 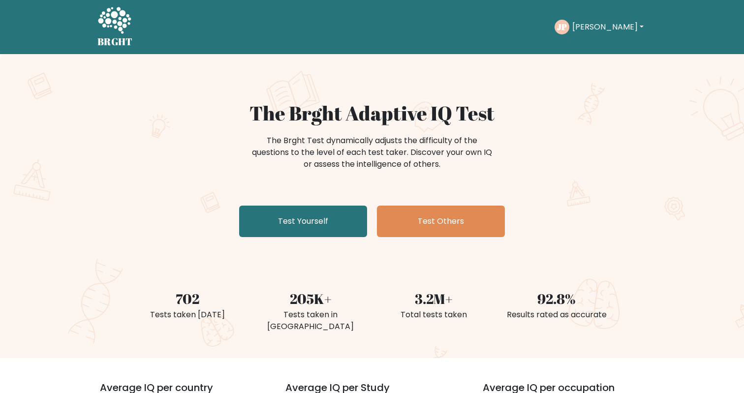 I want to click on div: Total tests taken, so click(x=434, y=315).